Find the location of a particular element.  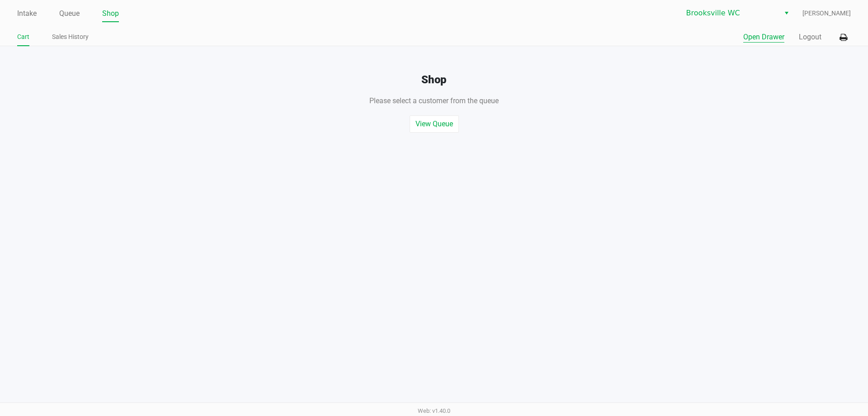

button: Select is located at coordinates (786, 13).